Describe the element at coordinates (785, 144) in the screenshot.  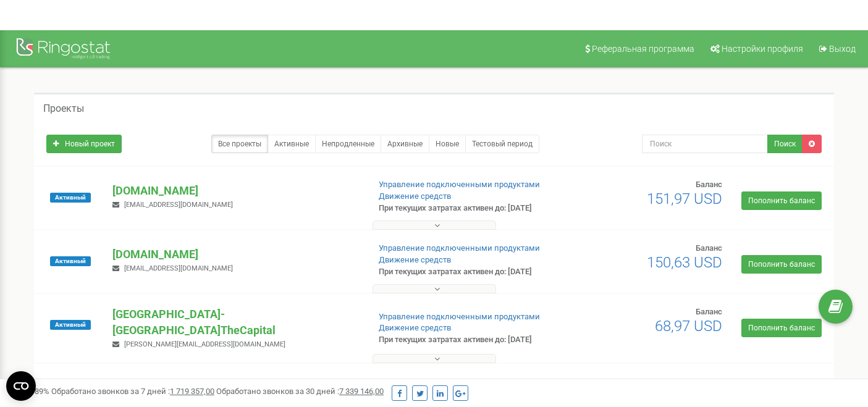
I see `button: Поиск` at that location.